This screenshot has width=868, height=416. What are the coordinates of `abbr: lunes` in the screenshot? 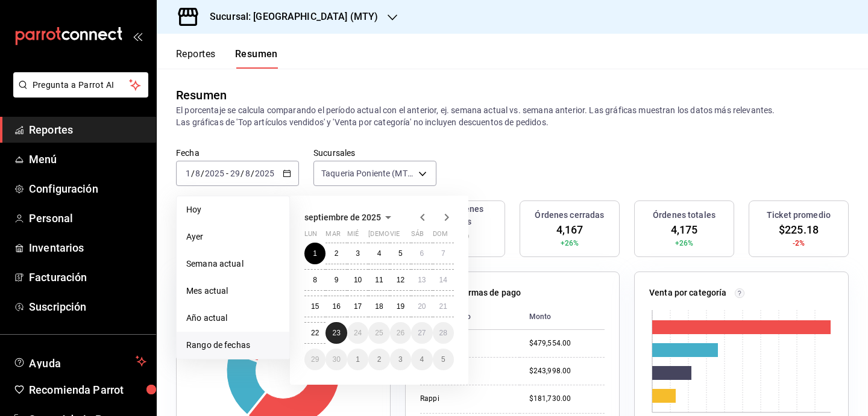 It's located at (310, 236).